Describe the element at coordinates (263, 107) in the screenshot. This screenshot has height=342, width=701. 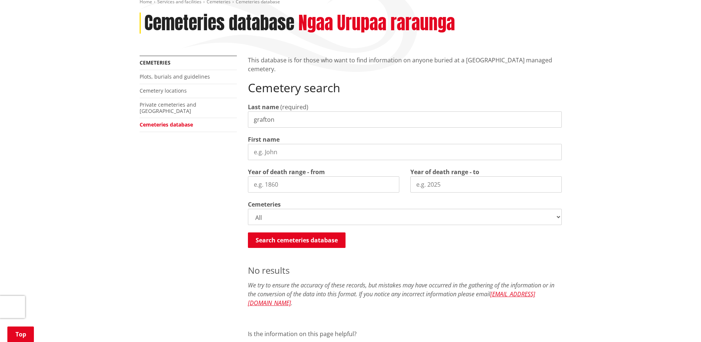
I see `label: Last name` at that location.